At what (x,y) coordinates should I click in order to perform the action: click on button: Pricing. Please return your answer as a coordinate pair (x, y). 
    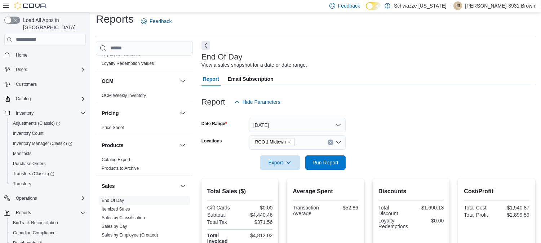
    Looking at the image, I should click on (183, 113).